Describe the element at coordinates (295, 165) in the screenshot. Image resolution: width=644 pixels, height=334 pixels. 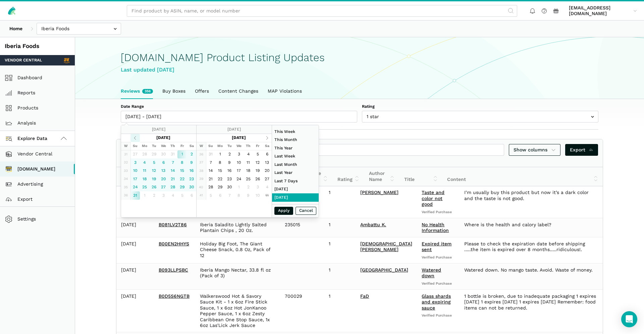
I see `li: Last Month` at that location.